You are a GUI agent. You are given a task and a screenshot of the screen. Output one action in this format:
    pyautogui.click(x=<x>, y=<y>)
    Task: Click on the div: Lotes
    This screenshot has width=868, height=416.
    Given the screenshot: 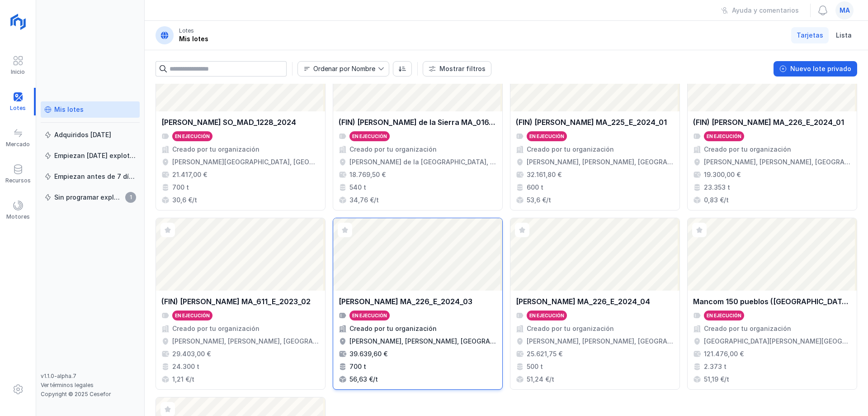 What is the action you would take?
    pyautogui.click(x=186, y=31)
    